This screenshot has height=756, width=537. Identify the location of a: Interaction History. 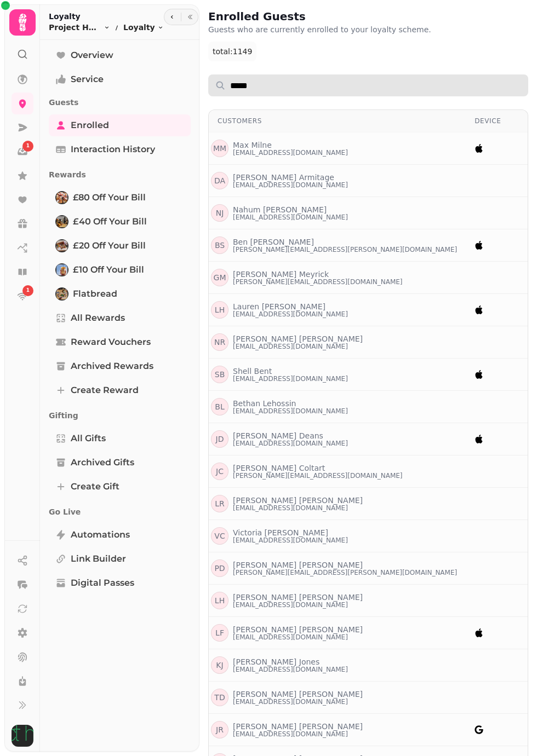
(120, 149).